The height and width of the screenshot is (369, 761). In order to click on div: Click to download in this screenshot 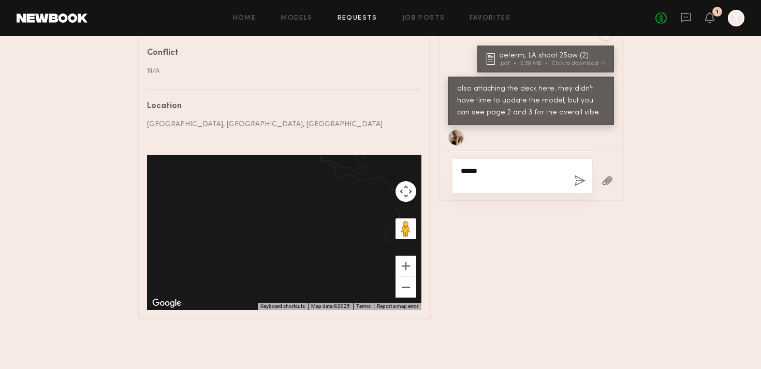, I will do `click(578, 63)`.